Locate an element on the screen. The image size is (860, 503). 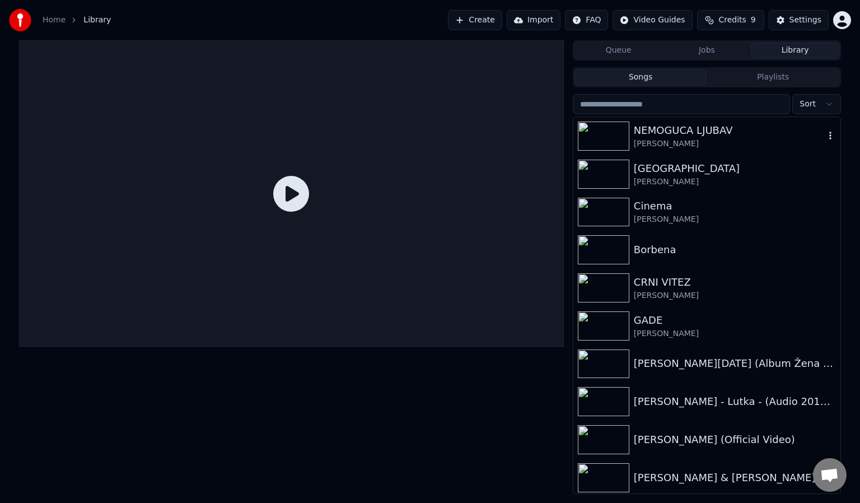
div: Settings is located at coordinates (805, 20).